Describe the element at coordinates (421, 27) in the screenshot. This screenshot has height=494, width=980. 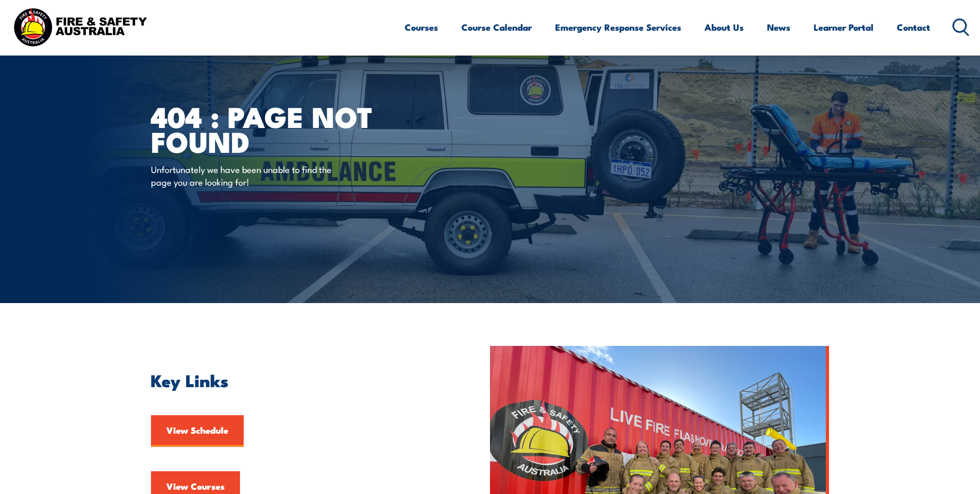
I see `a: Courses` at that location.